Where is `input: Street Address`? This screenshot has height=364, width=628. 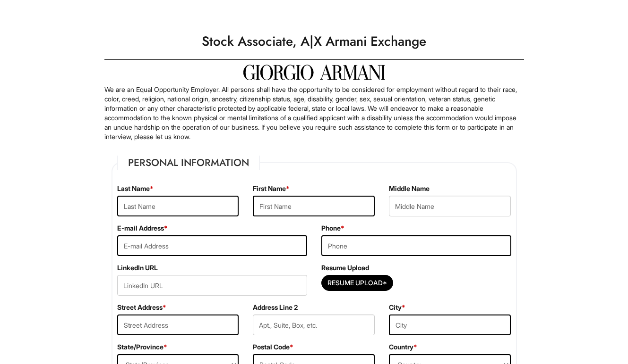 input: Street Address is located at coordinates (178, 325).